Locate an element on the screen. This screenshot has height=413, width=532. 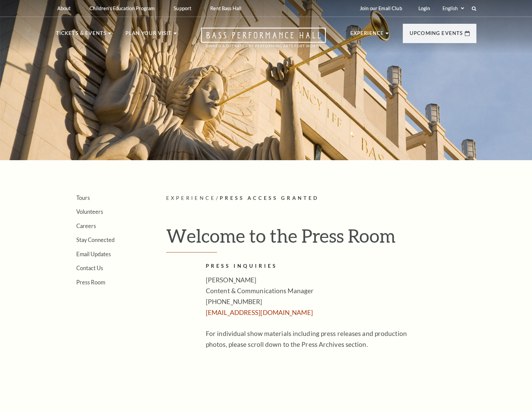
p: Upcoming Events is located at coordinates (437, 35).